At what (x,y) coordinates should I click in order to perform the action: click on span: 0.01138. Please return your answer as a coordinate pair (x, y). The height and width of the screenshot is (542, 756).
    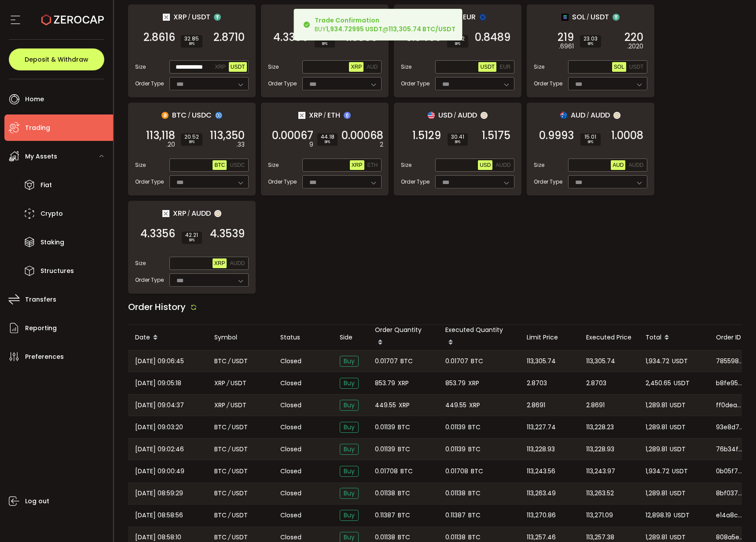
    Looking at the image, I should click on (455, 493).